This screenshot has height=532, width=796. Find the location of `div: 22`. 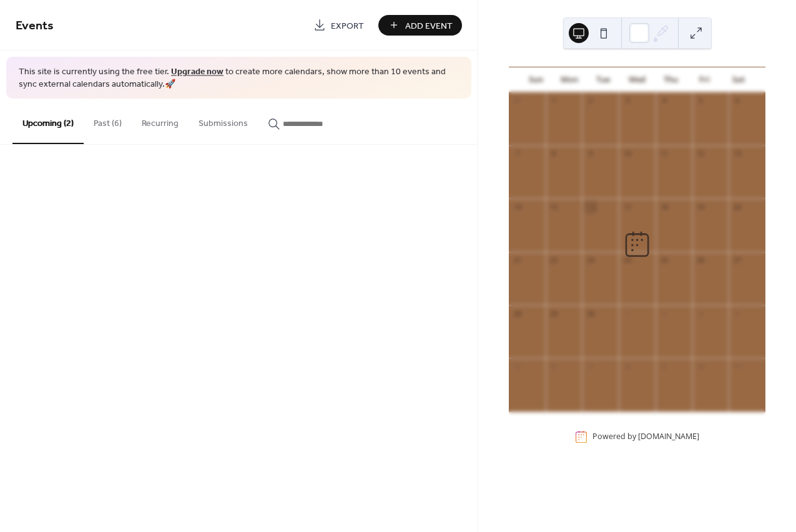

div: 22 is located at coordinates (554, 260).